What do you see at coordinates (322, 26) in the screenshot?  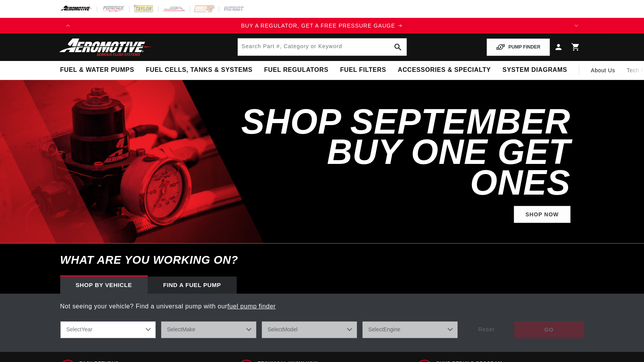 I see `a: BUY A REGULATOR, GET A FREE PRESSURE GAUGE` at bounding box center [322, 26].